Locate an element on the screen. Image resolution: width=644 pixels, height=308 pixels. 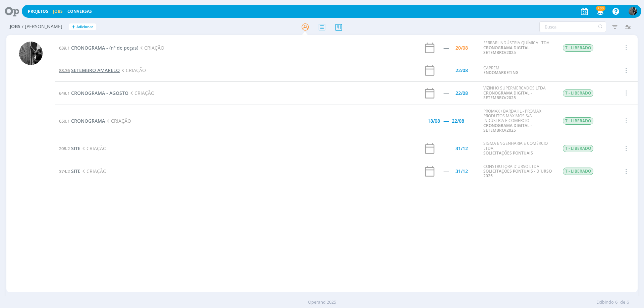
span: de is located at coordinates (623, 302).